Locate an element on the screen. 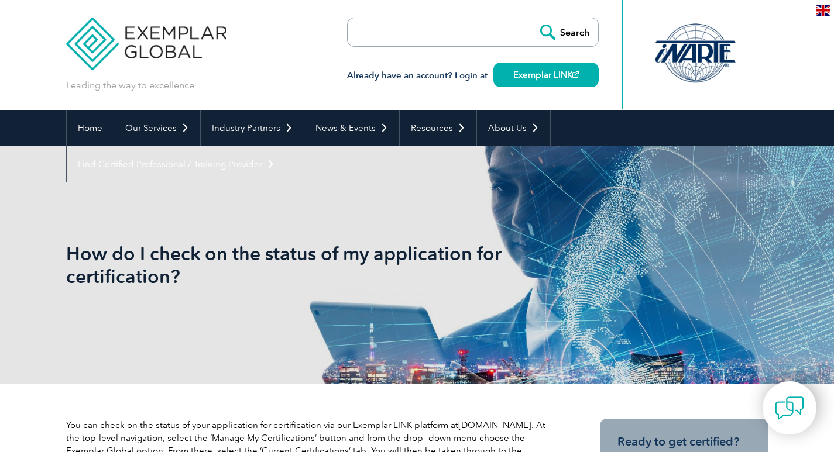  a: Our Services is located at coordinates (157, 128).